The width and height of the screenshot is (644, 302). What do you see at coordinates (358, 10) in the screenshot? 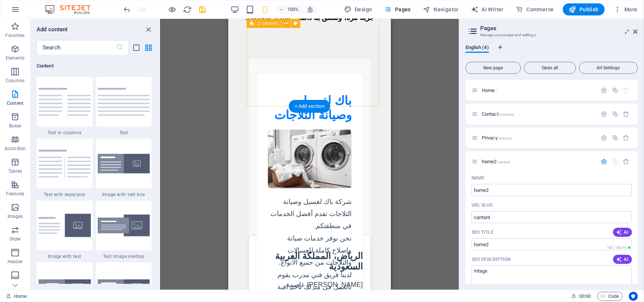
I see `button: Design` at bounding box center [358, 10].